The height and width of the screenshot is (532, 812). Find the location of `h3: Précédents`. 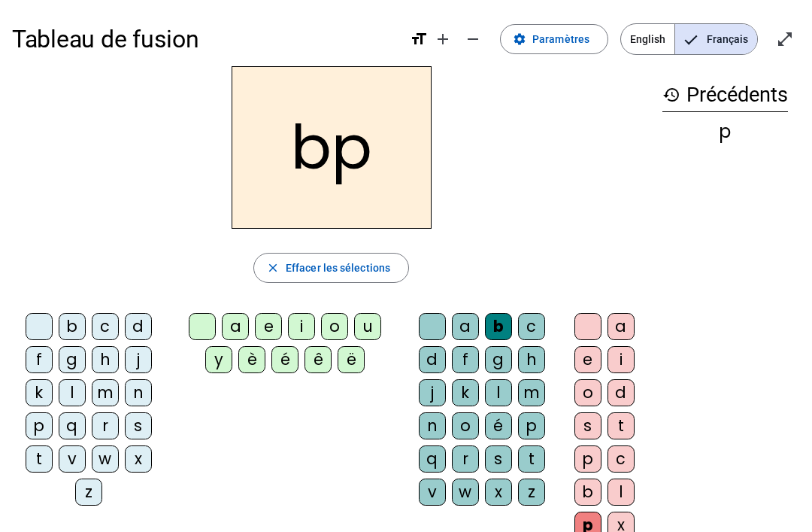

h3: Précédents is located at coordinates (725, 94).